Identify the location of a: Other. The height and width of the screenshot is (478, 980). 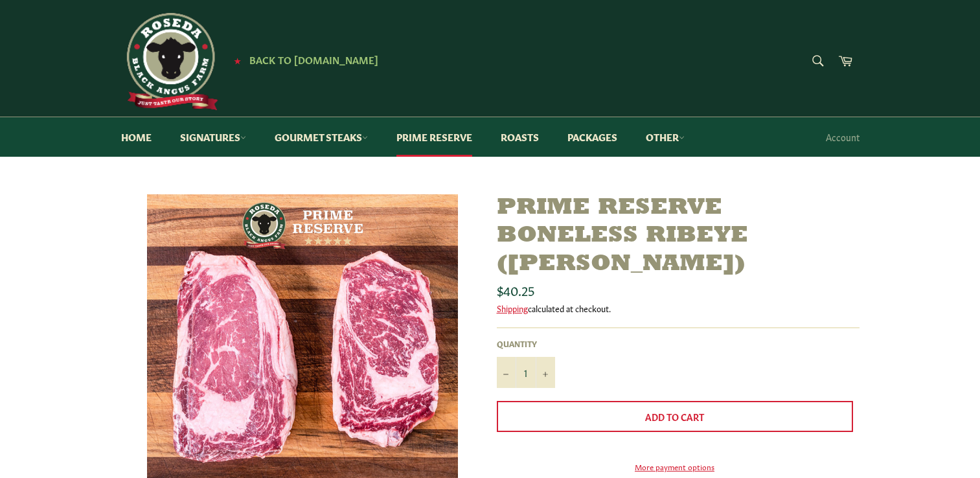
(665, 137).